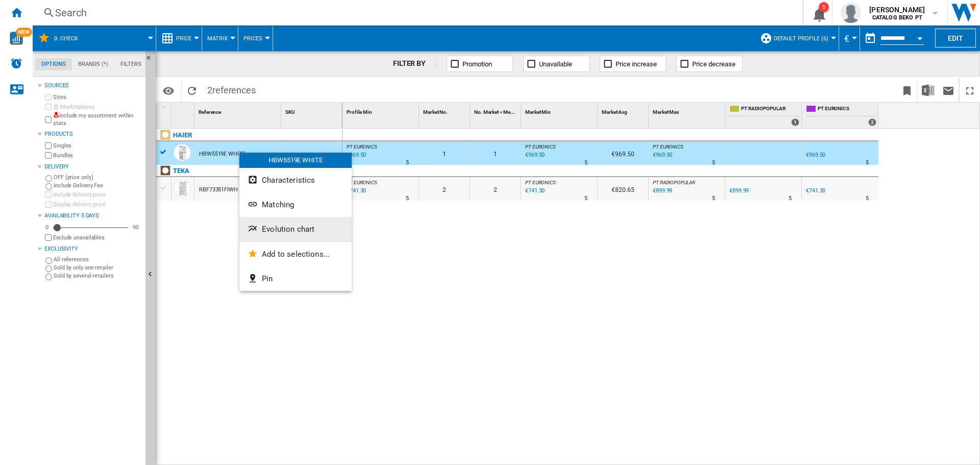 The width and height of the screenshot is (980, 465). I want to click on button: Add to selections..., so click(295, 254).